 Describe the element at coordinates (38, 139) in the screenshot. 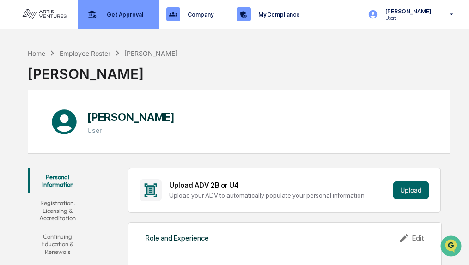

I see `span: Data Lookup` at that location.